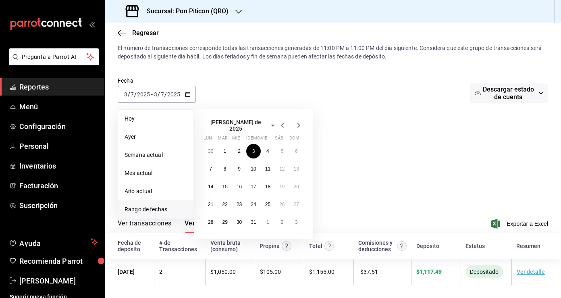 This screenshot has height=298, width=561. I want to click on abbr: lunes, so click(208, 139).